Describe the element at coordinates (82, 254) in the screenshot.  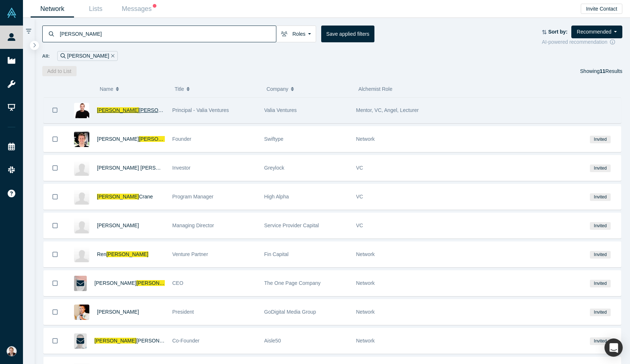
I see `img: Ren Riley's Profile Image` at that location.